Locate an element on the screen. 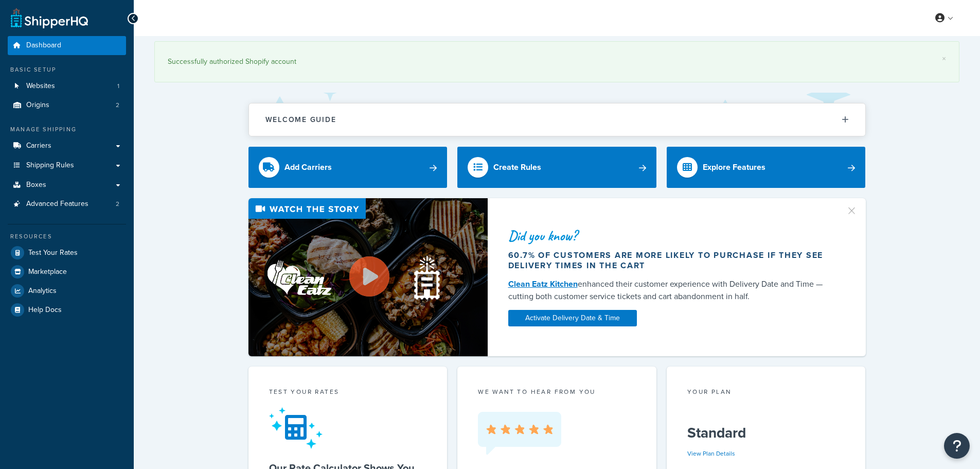 Image resolution: width=980 pixels, height=469 pixels. button: Welcome Guide is located at coordinates (557, 119).